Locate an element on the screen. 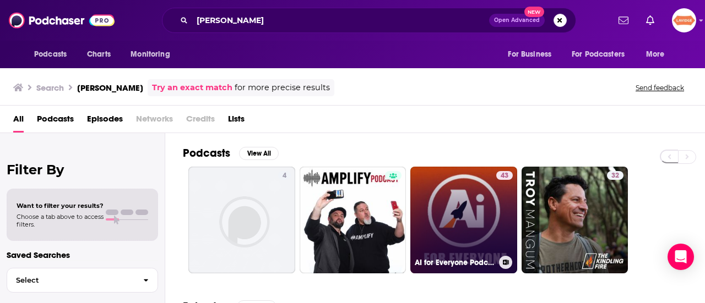 The image size is (705, 303). span: Select is located at coordinates (70, 280).